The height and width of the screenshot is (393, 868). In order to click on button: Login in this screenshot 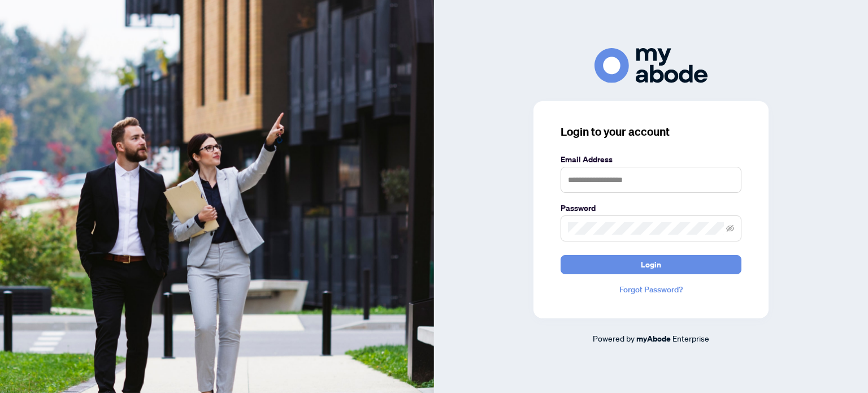, I will do `click(651, 265)`.